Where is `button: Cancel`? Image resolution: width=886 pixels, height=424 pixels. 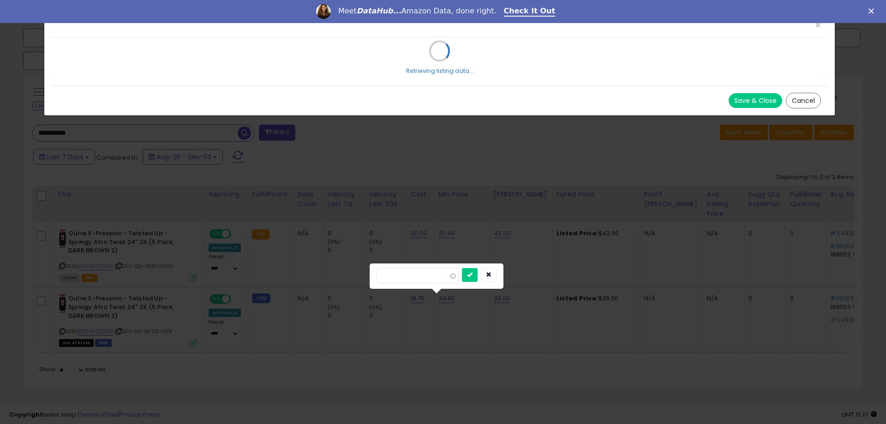 button: Cancel is located at coordinates (804, 101).